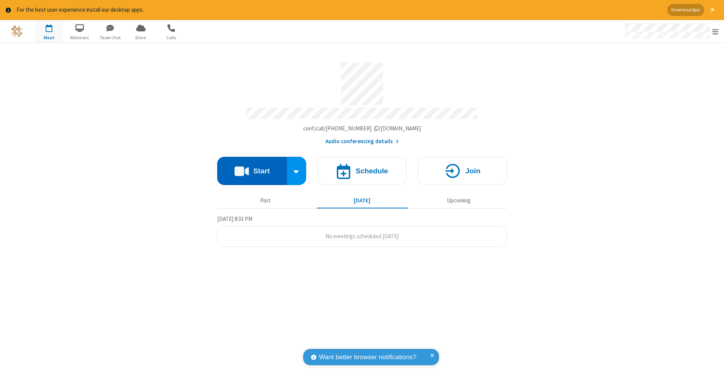 This screenshot has height=378, width=724. Describe the element at coordinates (458, 201) in the screenshot. I see `button: Upcoming` at that location.